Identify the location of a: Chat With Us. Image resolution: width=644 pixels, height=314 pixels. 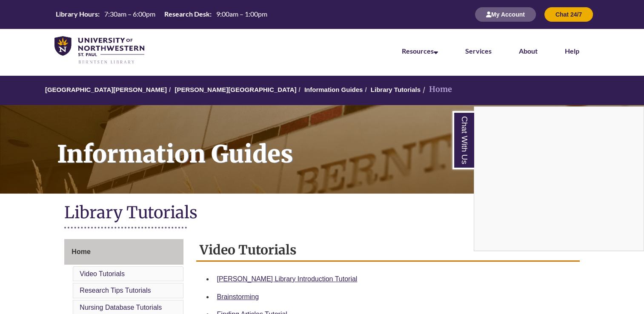
(463, 140).